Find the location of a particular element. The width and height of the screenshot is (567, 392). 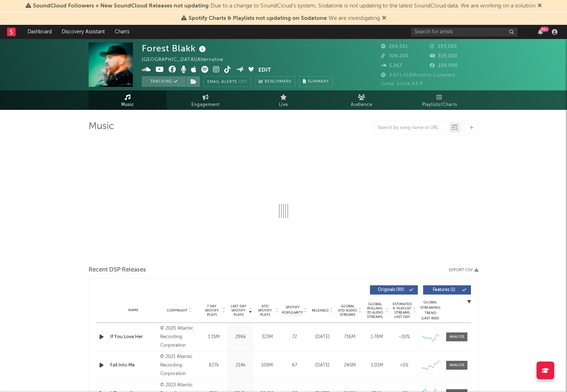

a: Discovery Assistant is located at coordinates (83, 32).